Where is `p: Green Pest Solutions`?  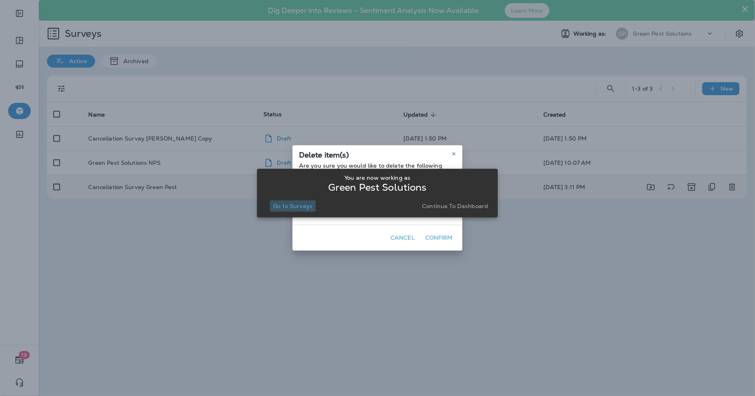
p: Green Pest Solutions is located at coordinates (377, 187).